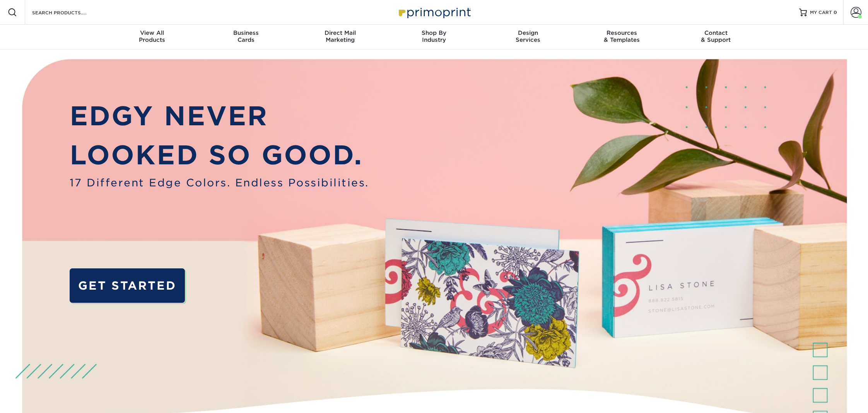  Describe the element at coordinates (527, 33) in the screenshot. I see `span: Design` at that location.